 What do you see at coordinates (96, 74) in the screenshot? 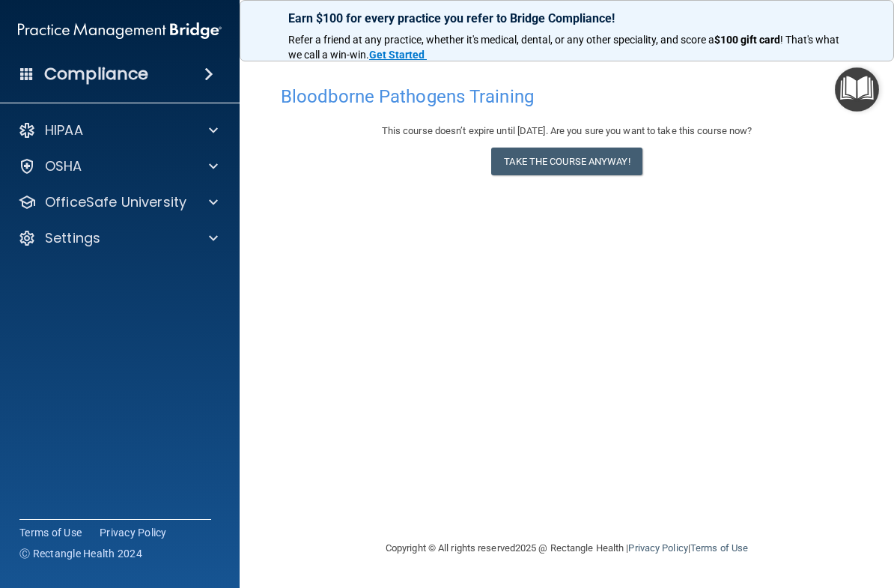
I see `h4: Compliance` at bounding box center [96, 74].